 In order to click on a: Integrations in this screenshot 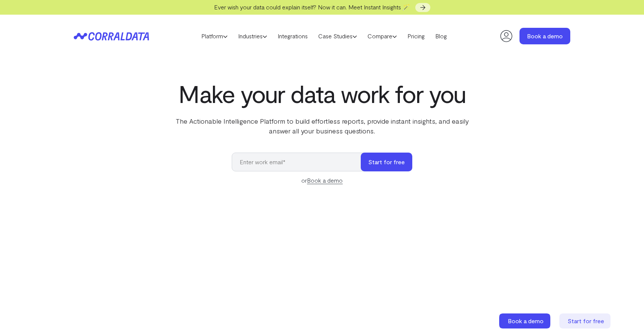, I will do `click(293, 36)`.